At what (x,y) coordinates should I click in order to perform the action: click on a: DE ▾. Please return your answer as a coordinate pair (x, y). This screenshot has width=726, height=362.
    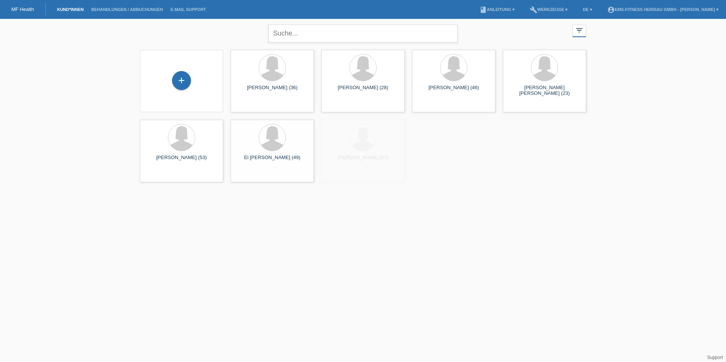
    Looking at the image, I should click on (587, 9).